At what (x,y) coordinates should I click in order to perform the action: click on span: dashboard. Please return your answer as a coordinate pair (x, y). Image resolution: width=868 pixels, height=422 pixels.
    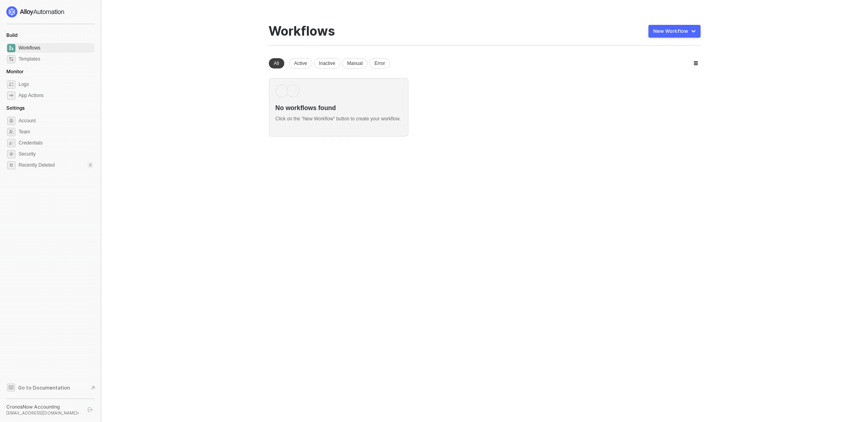
    Looking at the image, I should click on (11, 48).